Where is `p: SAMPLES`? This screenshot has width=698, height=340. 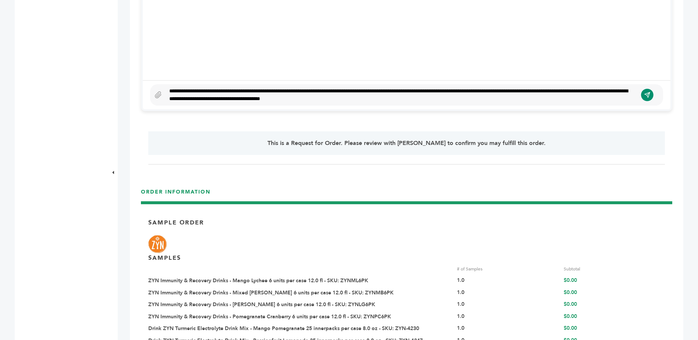 p: SAMPLES is located at coordinates (165, 258).